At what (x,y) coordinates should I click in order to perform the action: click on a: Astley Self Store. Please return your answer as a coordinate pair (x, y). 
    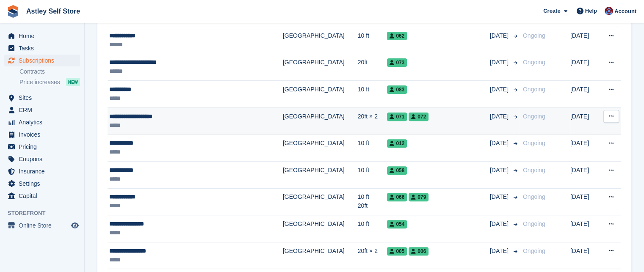
    Looking at the image, I should click on (53, 11).